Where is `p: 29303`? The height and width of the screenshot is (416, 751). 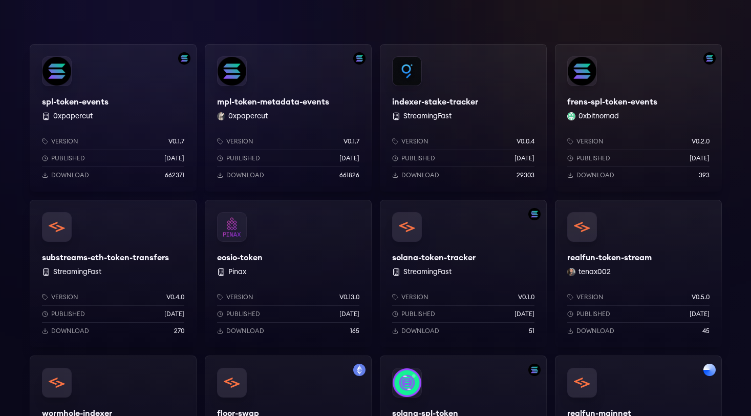 p: 29303 is located at coordinates (525, 175).